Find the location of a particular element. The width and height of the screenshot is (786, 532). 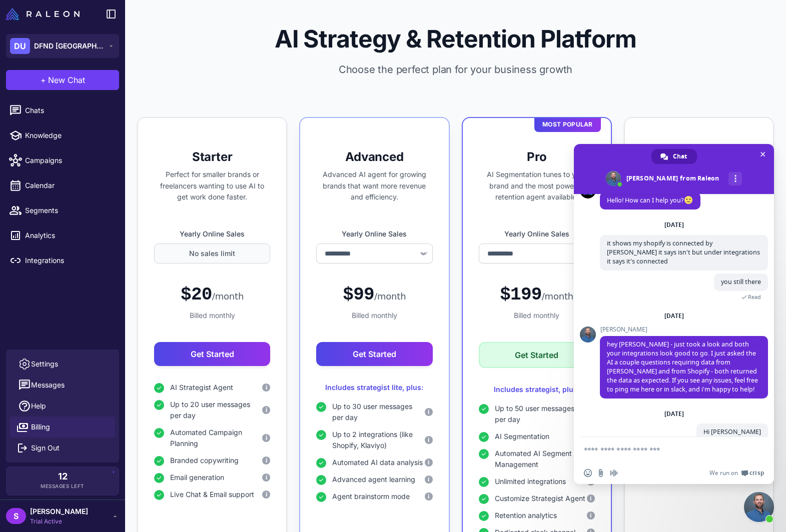

a: Chats is located at coordinates (62, 110).